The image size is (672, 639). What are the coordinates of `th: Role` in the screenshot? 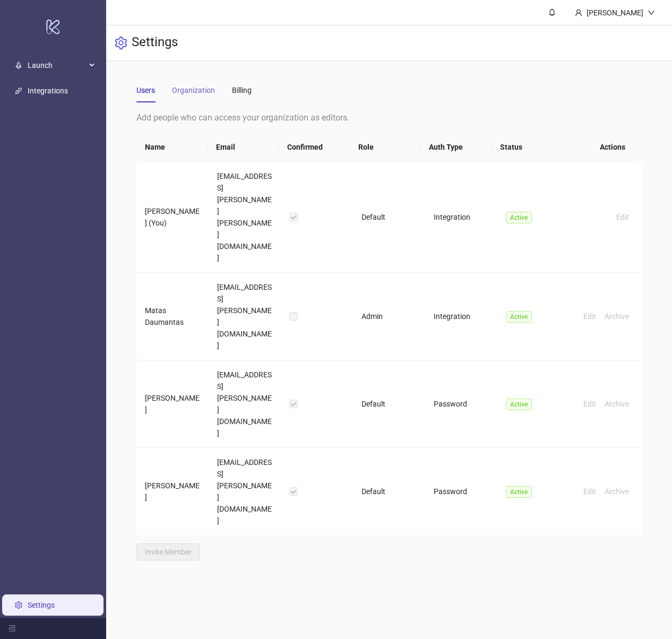 It's located at (385, 147).